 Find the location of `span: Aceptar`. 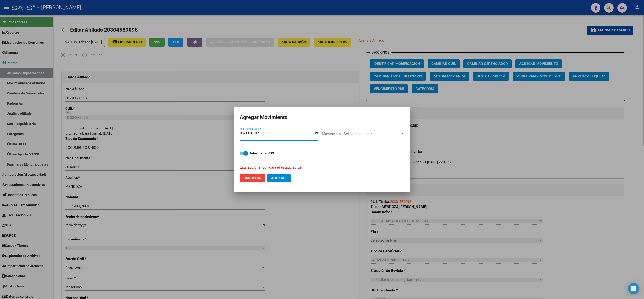

span: Aceptar is located at coordinates (279, 179).